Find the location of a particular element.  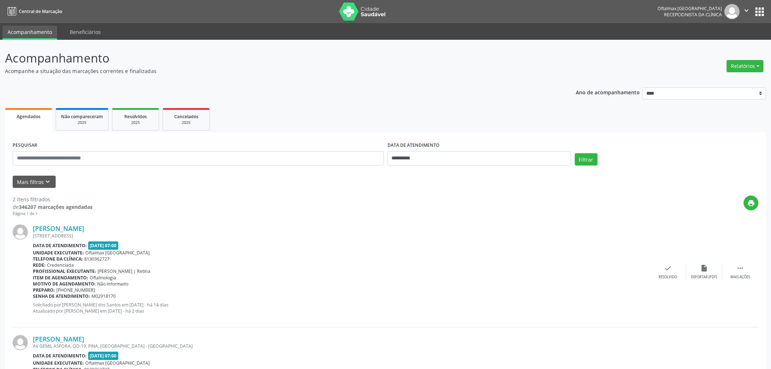

button: print is located at coordinates (751, 203).